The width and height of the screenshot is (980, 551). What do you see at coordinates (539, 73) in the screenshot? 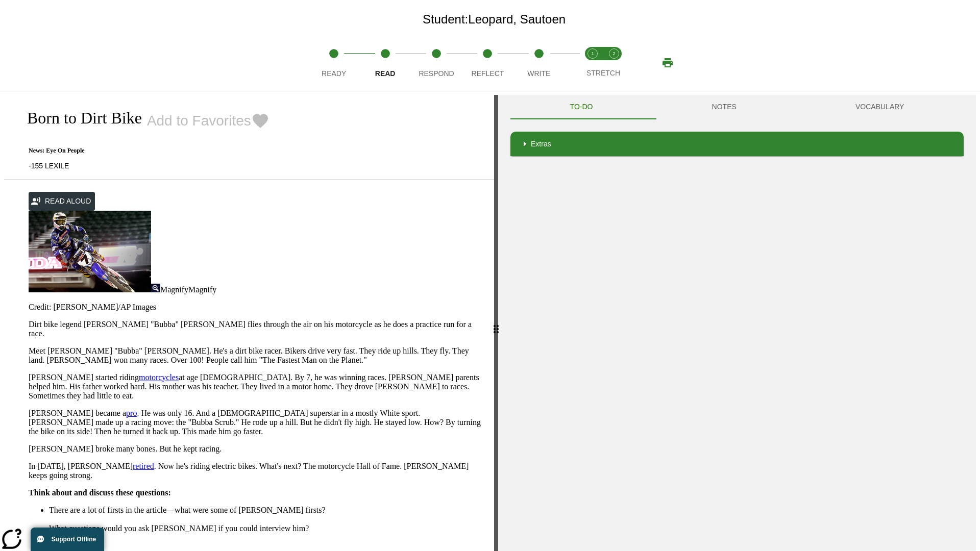
I see `span: Write` at bounding box center [539, 73].